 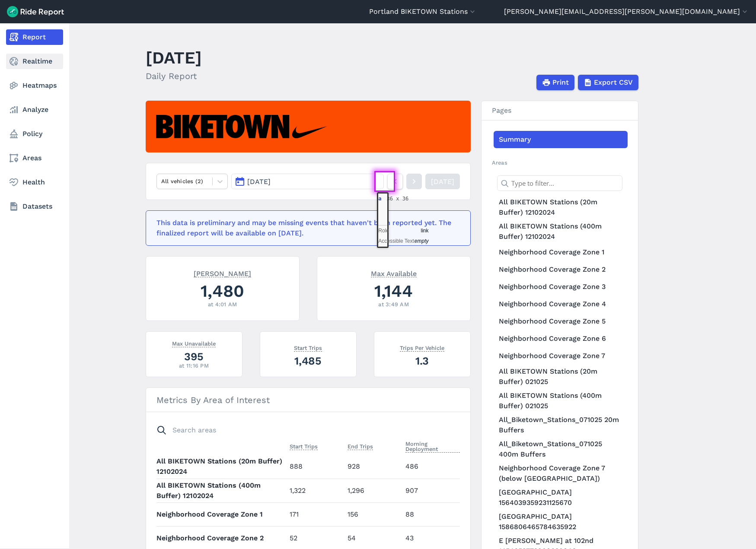 I want to click on a: Neighborhood Coverage Zone 2, so click(x=560, y=270).